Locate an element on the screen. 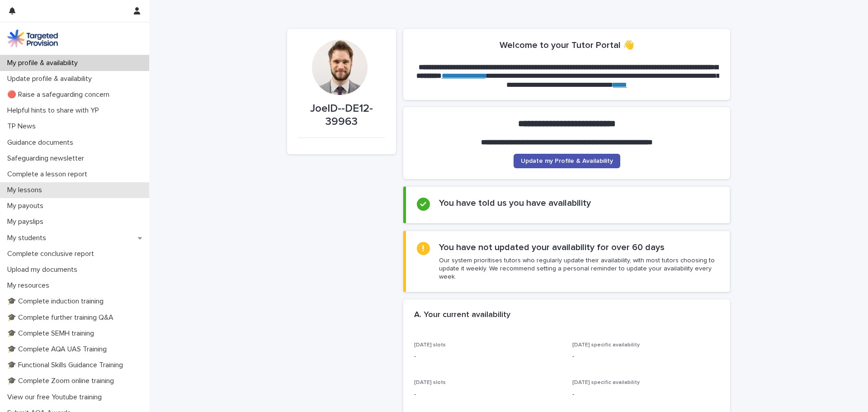 The height and width of the screenshot is (412, 868). p: My profile & availability is located at coordinates (44, 63).